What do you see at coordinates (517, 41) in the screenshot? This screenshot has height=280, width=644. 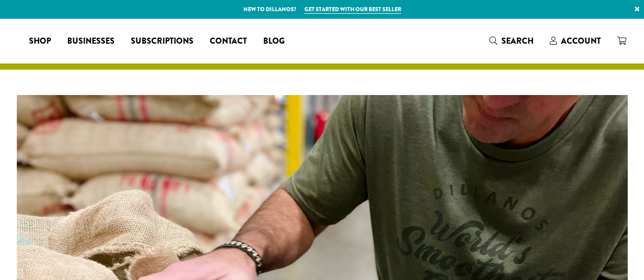 I see `span: Search` at bounding box center [517, 41].